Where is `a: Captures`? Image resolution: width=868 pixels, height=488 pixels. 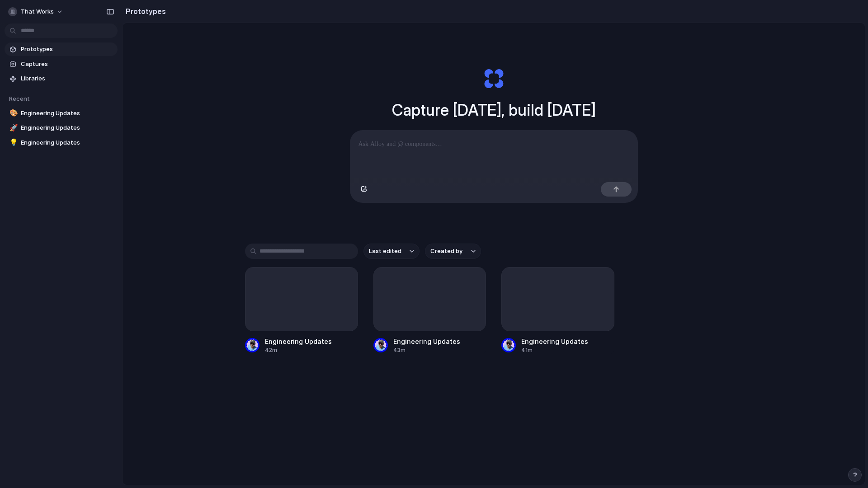 a: Captures is located at coordinates (61, 64).